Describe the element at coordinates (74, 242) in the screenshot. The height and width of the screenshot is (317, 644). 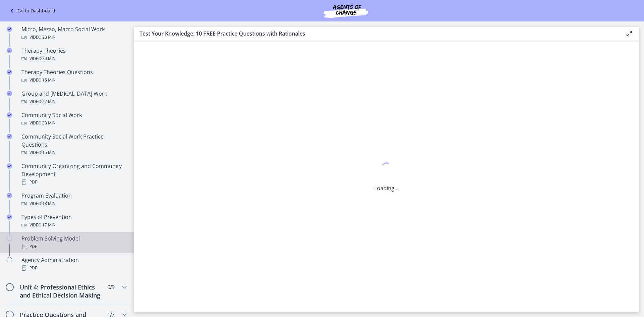
I see `div: Problem Solving Model` at that location.